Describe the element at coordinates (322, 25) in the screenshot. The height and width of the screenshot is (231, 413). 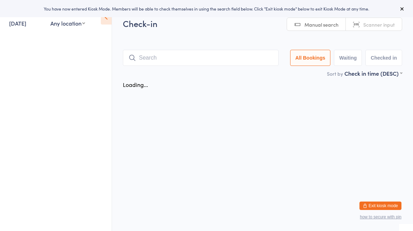
I see `span: Manual search` at that location.